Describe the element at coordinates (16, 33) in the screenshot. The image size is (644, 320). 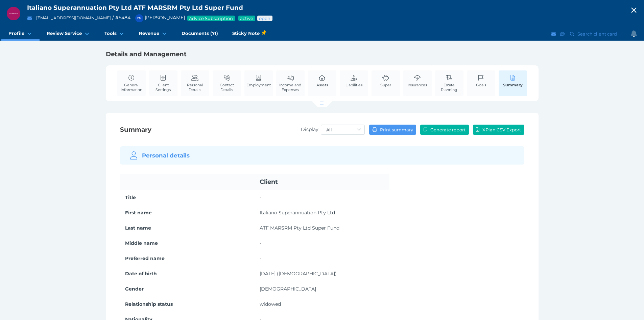
I see `span: Profile` at that location.